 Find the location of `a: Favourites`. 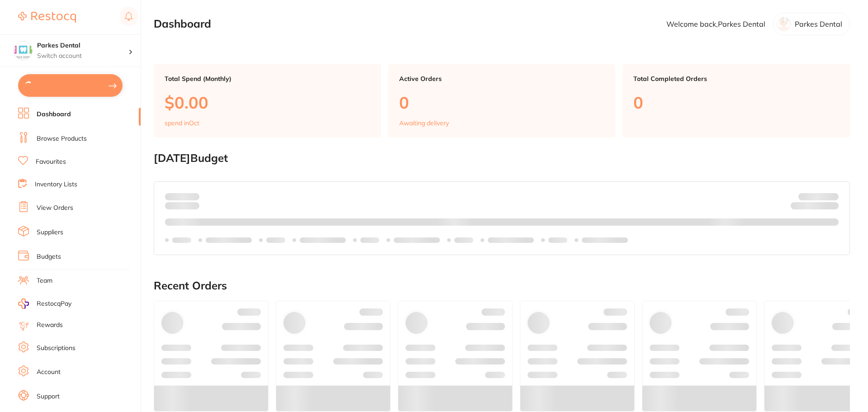

a: Favourites is located at coordinates (51, 162).